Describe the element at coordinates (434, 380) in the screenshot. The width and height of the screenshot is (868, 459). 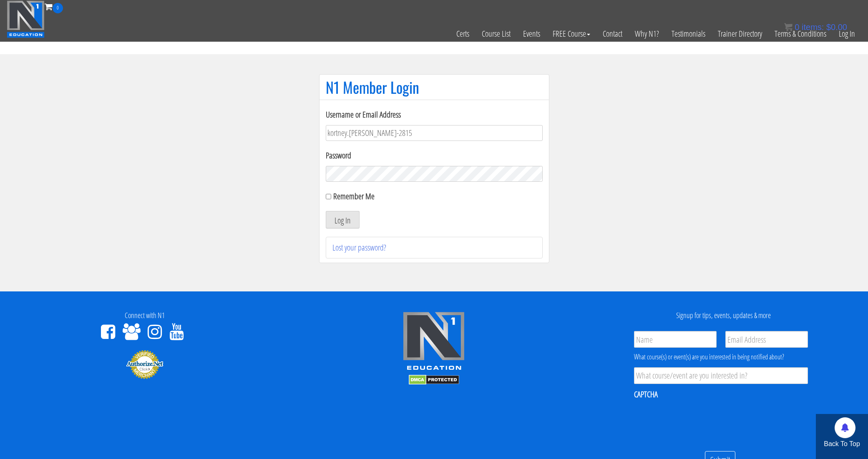
I see `img: DMCA.com Protection Status` at that location.